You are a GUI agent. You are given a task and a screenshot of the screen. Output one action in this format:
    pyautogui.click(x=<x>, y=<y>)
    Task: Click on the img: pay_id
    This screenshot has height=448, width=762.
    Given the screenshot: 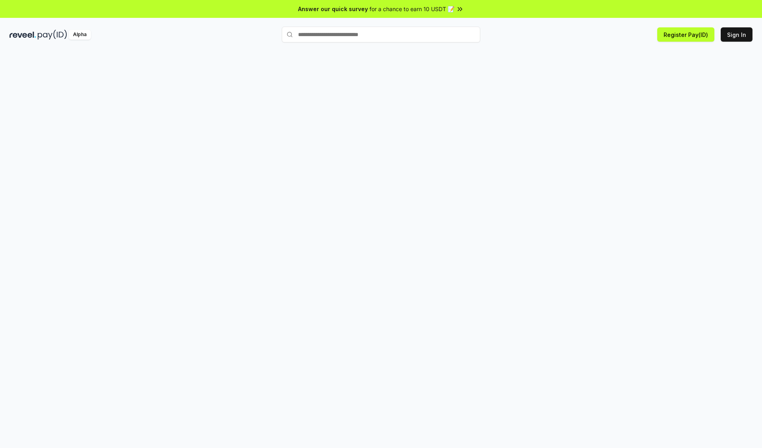 What is the action you would take?
    pyautogui.click(x=52, y=35)
    